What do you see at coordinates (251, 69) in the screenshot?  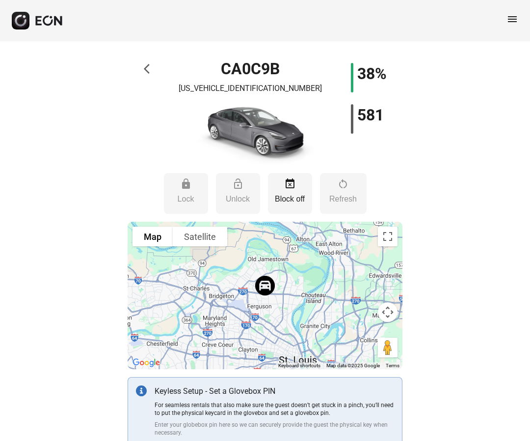 I see `h1: CA0C9B` at bounding box center [251, 69].